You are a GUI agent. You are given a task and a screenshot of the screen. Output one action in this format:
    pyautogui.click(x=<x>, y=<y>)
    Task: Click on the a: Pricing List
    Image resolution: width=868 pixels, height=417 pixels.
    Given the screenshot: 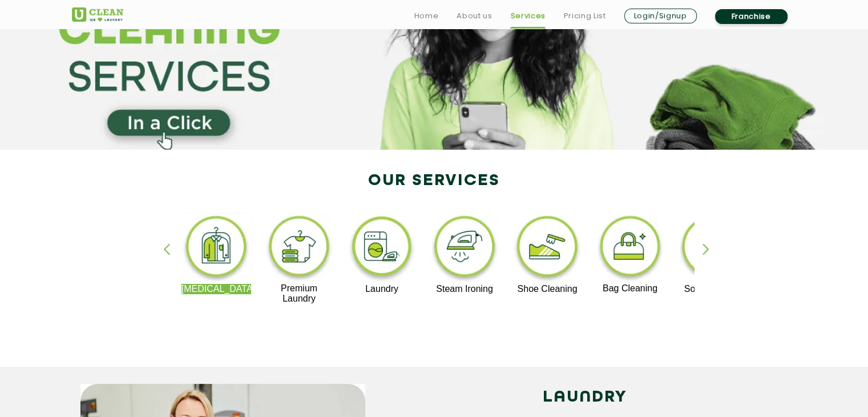 What is the action you would take?
    pyautogui.click(x=585, y=16)
    